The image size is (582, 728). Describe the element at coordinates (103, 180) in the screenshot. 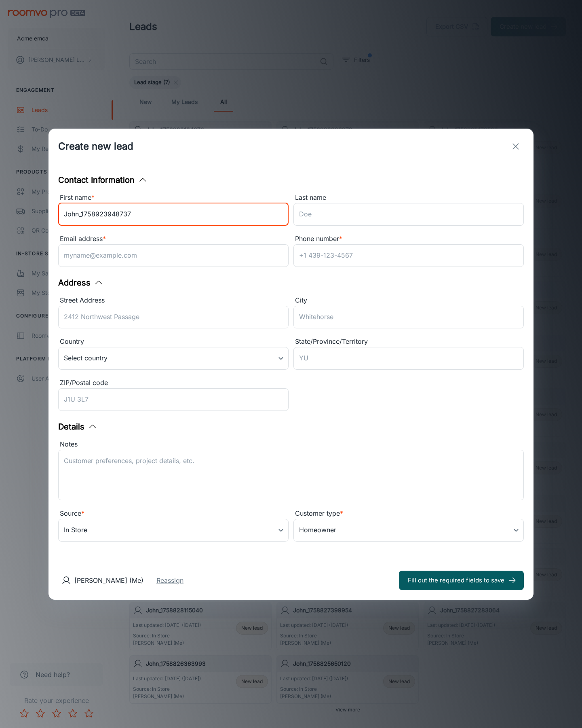

I see `button: Contact Information` at that location.